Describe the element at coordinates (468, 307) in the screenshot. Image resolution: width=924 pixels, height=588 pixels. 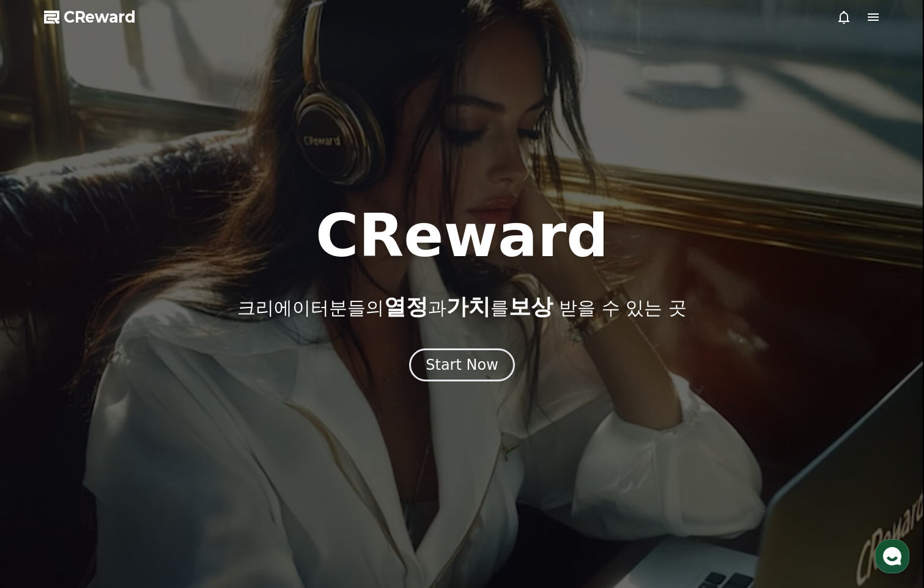
I see `span: 가치` at that location.